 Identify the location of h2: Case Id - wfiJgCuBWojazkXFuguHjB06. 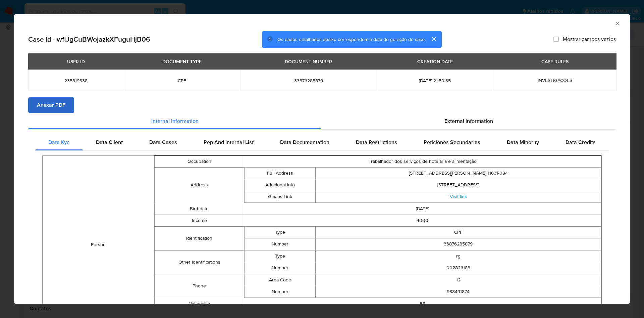
(89, 39).